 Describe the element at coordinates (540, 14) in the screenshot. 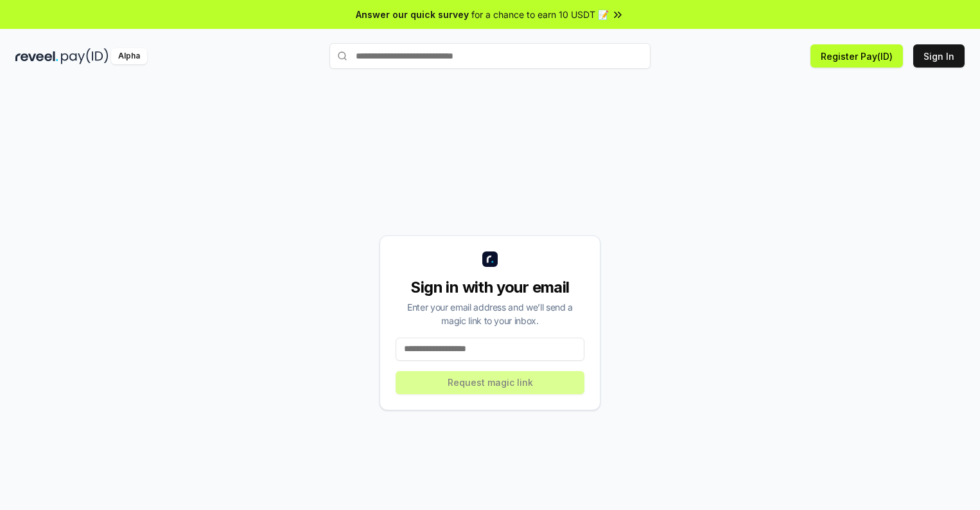

I see `span: for a chance to earn 10 USDT 📝` at that location.